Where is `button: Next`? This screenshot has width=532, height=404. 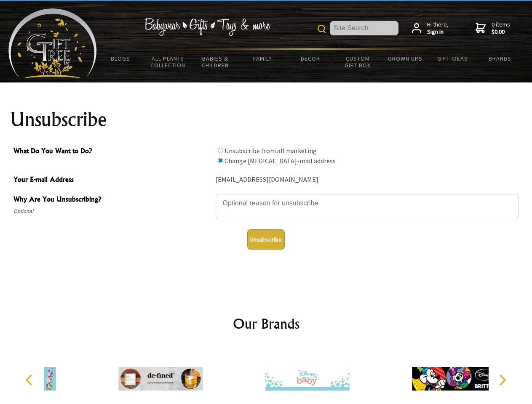 button: Next is located at coordinates (502, 380).